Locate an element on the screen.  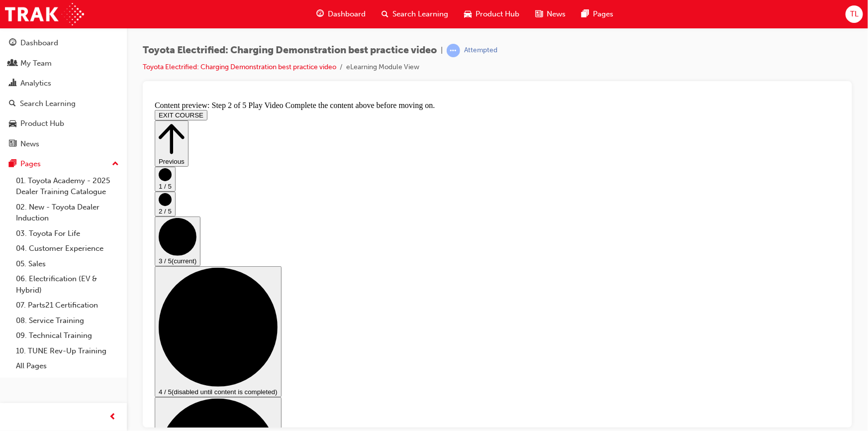
a: 04. Customer Experience is located at coordinates (67, 248).